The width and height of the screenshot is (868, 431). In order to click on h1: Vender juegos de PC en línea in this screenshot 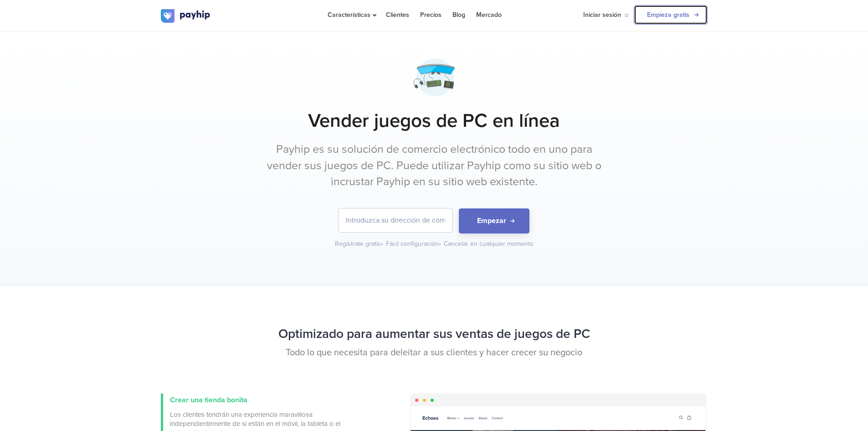, I will do `click(434, 121)`.